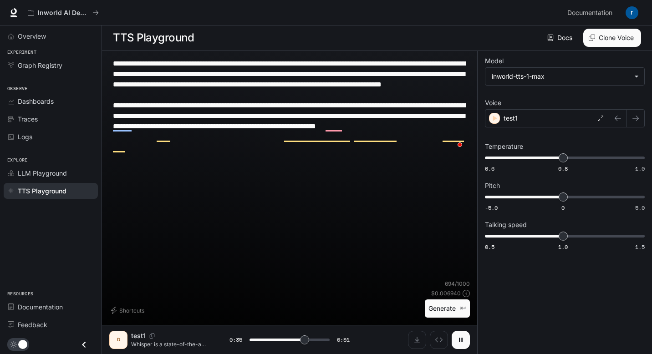 Image resolution: width=652 pixels, height=354 pixels. What do you see at coordinates (152, 336) in the screenshot?
I see `button: Copy Voice ID` at bounding box center [152, 336].